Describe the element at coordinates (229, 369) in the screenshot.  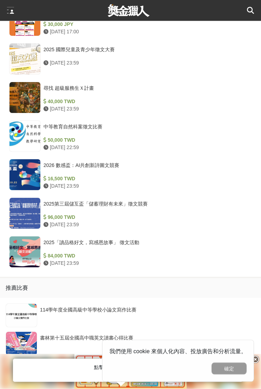
I see `button: 確定` at that location.